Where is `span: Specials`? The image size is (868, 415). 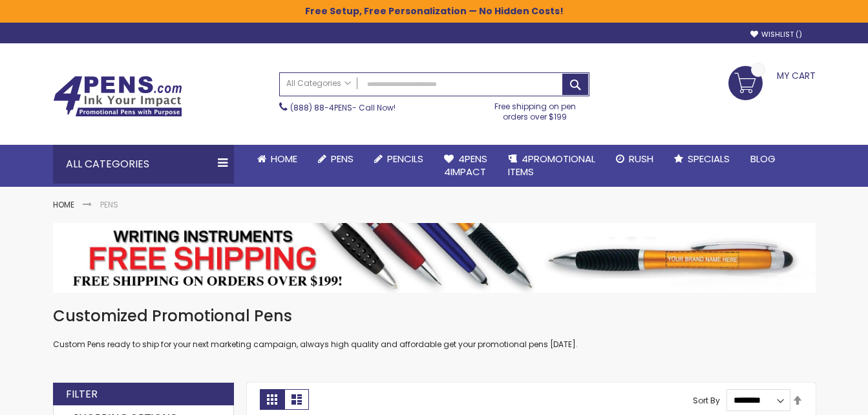
span: Specials is located at coordinates (709, 158).